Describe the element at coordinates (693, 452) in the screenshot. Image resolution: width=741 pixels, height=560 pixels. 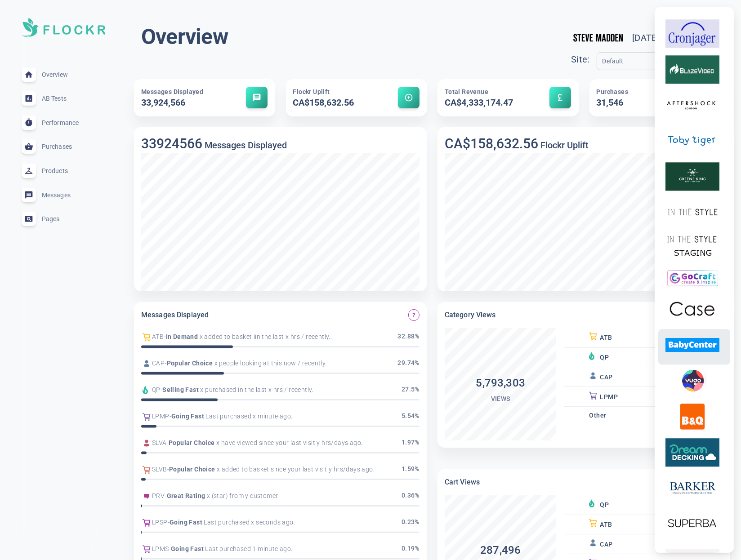
I see `img: connectionretail` at that location.